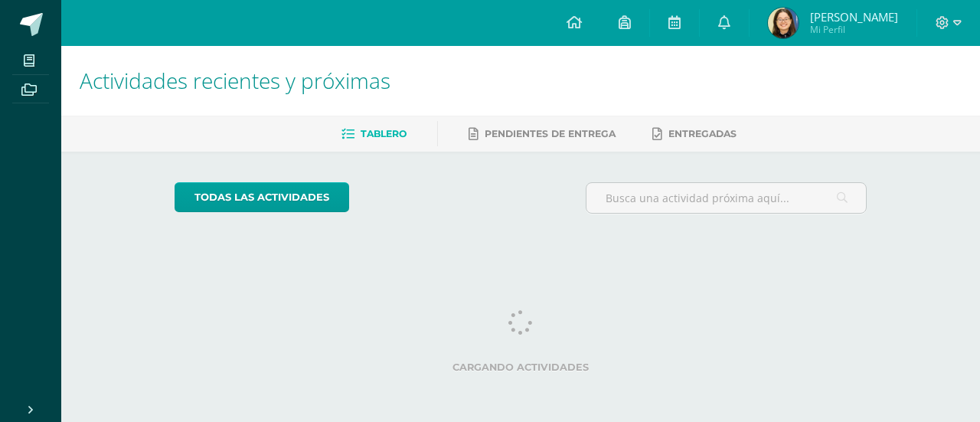  I want to click on a: todas las Actividades, so click(261, 197).